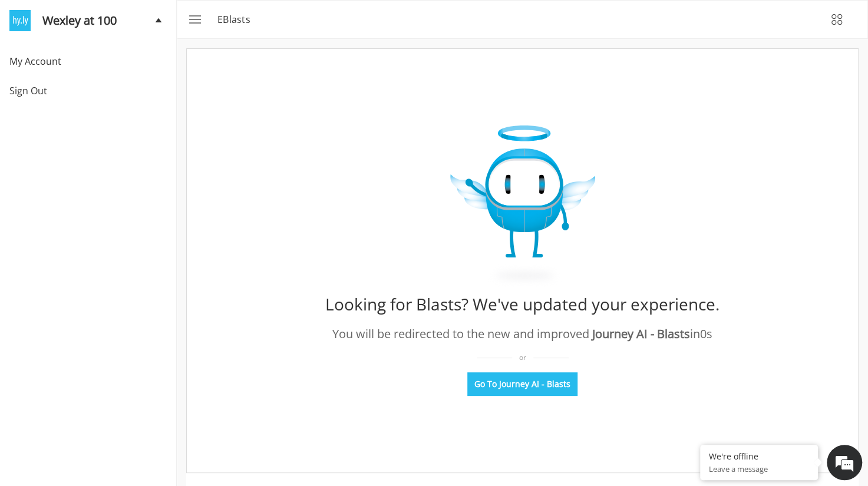  I want to click on img: d_692782471_company_1567716308916_692782471, so click(35, 73).